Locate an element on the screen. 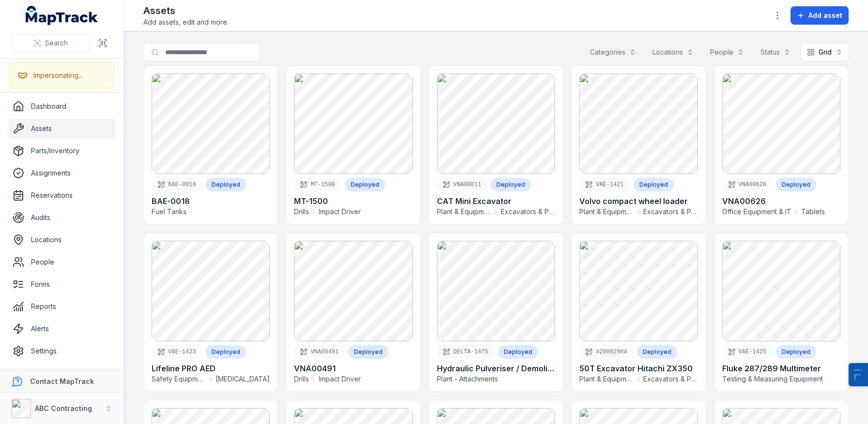 This screenshot has width=868, height=424. span: Add assets, edit and more. is located at coordinates (186, 23).